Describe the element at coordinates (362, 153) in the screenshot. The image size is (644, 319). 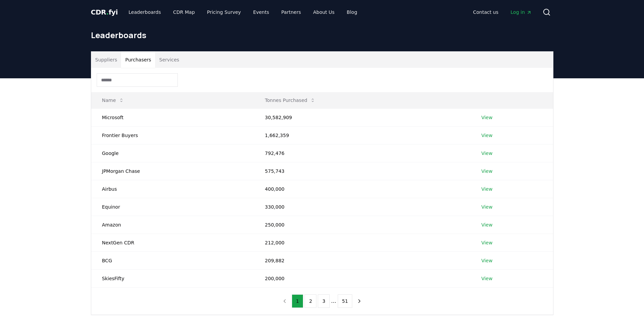
I see `td: 792,476` at that location.